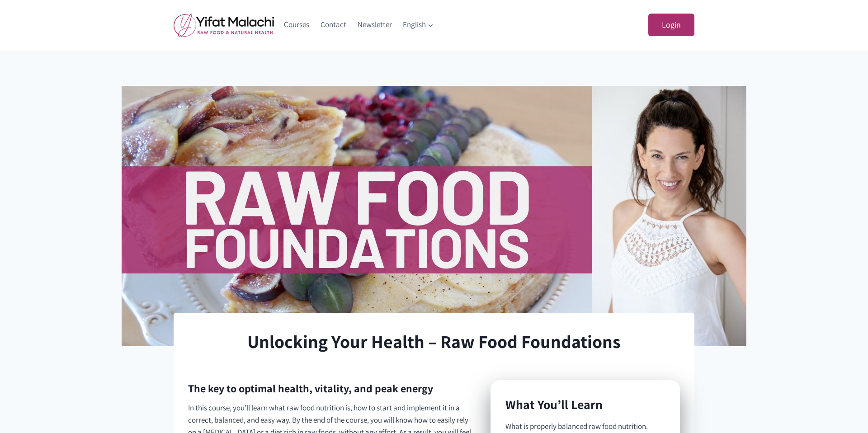 The height and width of the screenshot is (433, 868). What do you see at coordinates (297, 25) in the screenshot?
I see `a: Courses` at bounding box center [297, 25].